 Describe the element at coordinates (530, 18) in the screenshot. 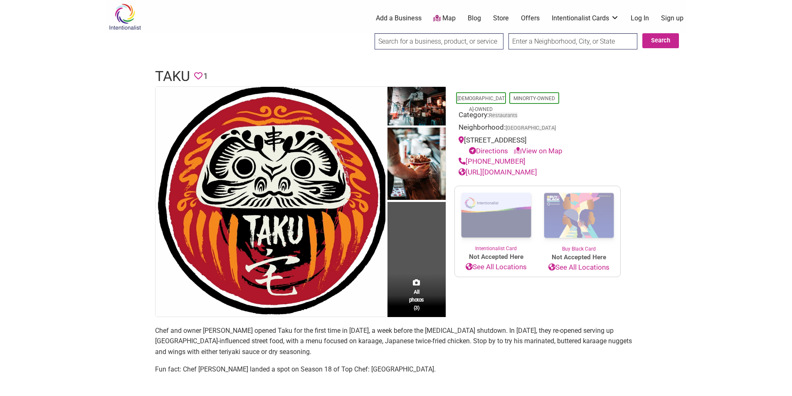

I see `a: Offers` at that location.